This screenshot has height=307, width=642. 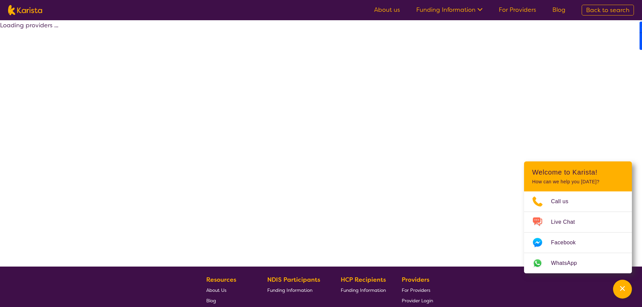 What do you see at coordinates (363, 280) in the screenshot?
I see `b: HCP Recipients` at bounding box center [363, 280].